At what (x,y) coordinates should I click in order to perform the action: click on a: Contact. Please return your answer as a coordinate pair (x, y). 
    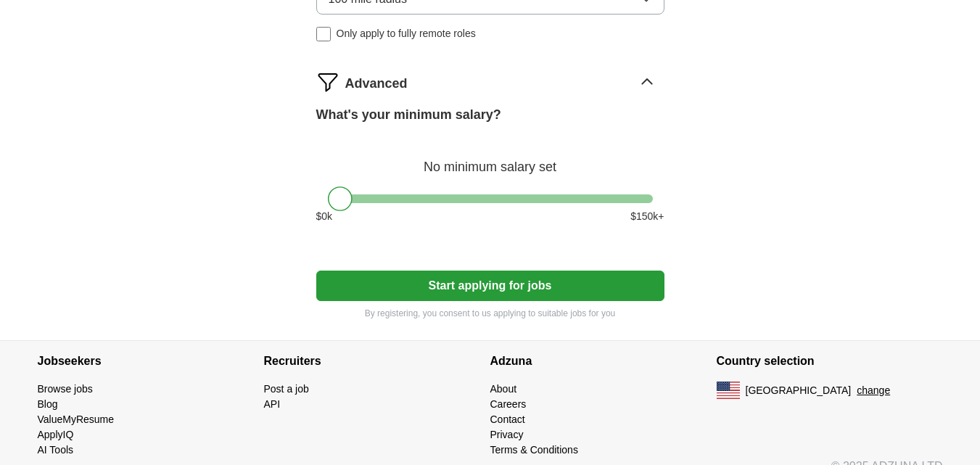
    Looking at the image, I should click on (508, 419).